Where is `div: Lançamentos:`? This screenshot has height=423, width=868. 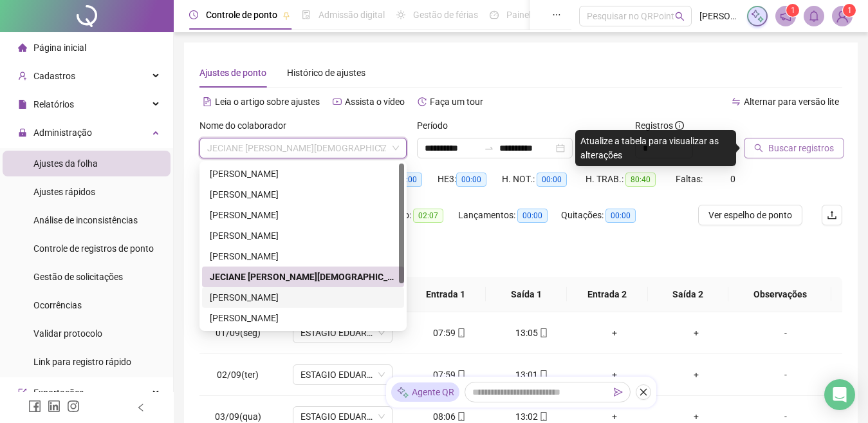 div: Lançamentos: is located at coordinates (509, 215).